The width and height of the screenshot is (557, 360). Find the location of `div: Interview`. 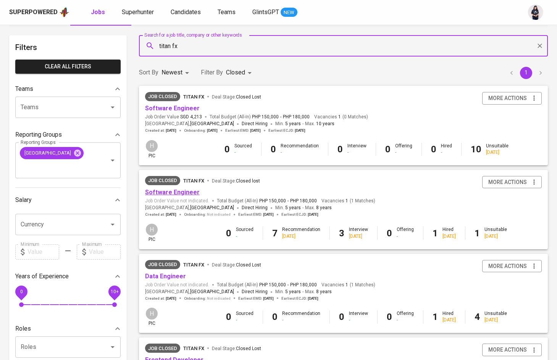

div: Interview is located at coordinates (358, 317).